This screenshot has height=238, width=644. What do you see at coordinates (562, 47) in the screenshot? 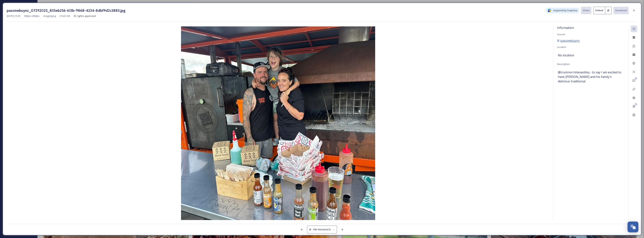
I see `span: Location` at bounding box center [562, 47].